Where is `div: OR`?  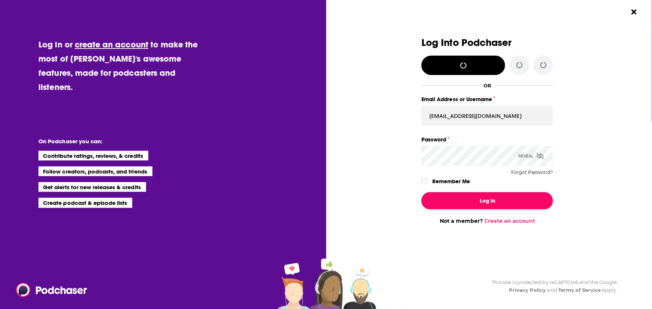 div: OR is located at coordinates (487, 86).